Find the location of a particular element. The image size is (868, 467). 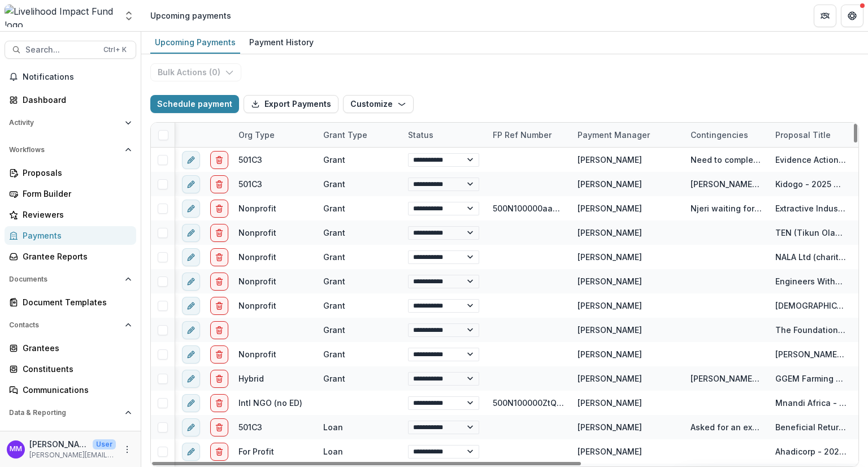

div: Beneficial Returns (Sistema Bio) - 2023 Loan is located at coordinates (811, 427).